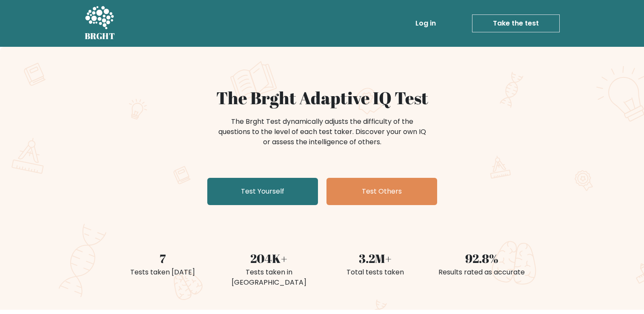  Describe the element at coordinates (162, 258) in the screenshot. I see `div: 7` at that location.